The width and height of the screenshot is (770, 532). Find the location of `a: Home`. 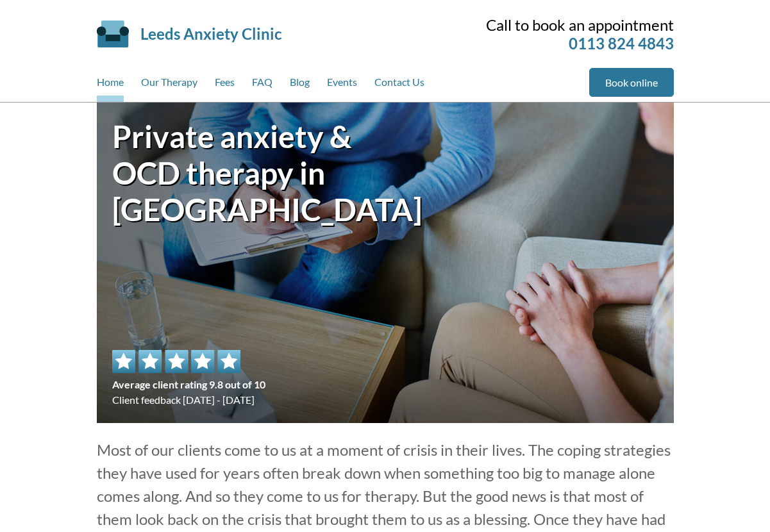

a: Home is located at coordinates (110, 85).